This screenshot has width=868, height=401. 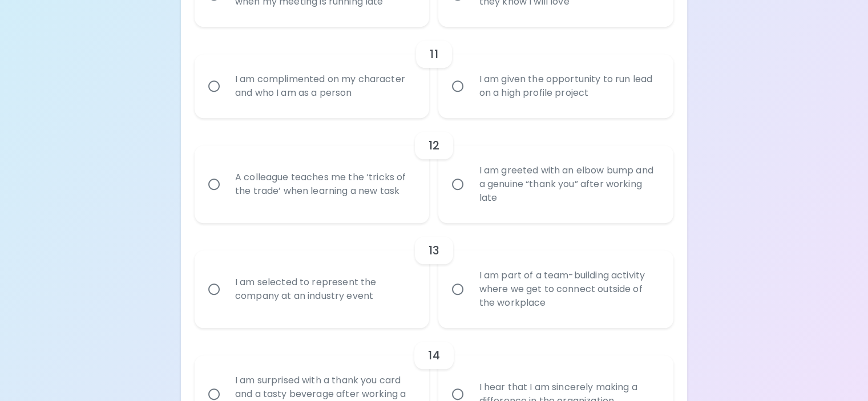 I want to click on div: I am part of a team-building activity where we get to connect outside of the workplace, so click(x=568, y=289).